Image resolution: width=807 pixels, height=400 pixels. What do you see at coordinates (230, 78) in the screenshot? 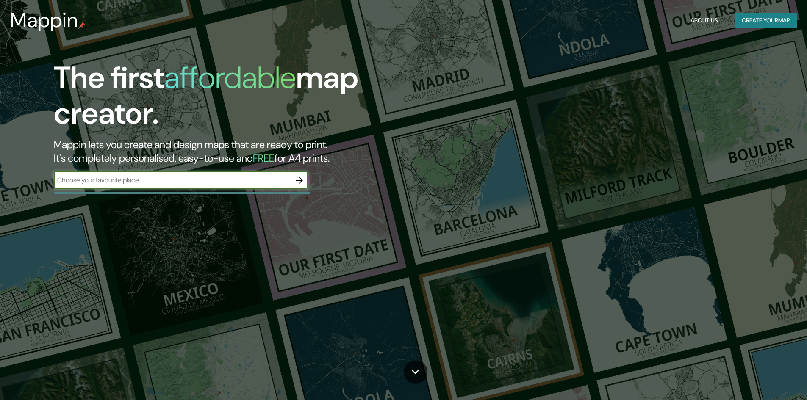
I see `h1: affordable` at bounding box center [230, 78].